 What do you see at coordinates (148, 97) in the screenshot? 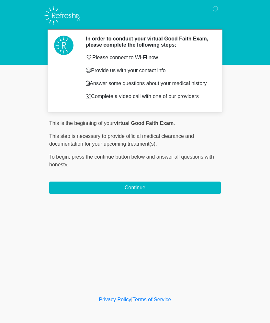
I see `p: Complete a video call with one of our providers` at bounding box center [148, 97].